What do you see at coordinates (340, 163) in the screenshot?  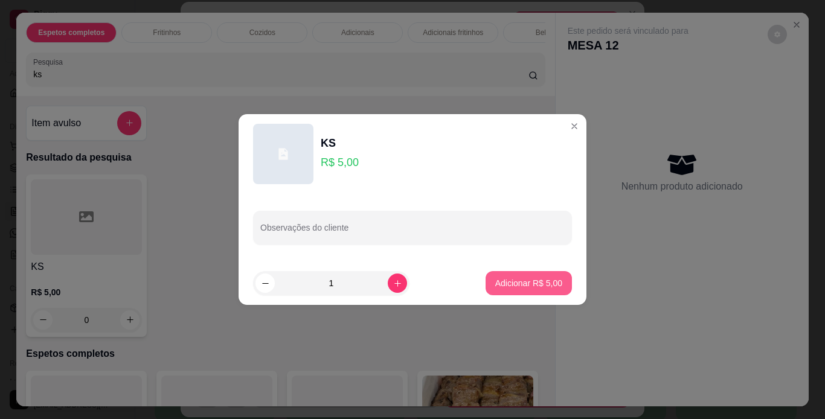 I see `p: R$ 5,00` at bounding box center [340, 163].